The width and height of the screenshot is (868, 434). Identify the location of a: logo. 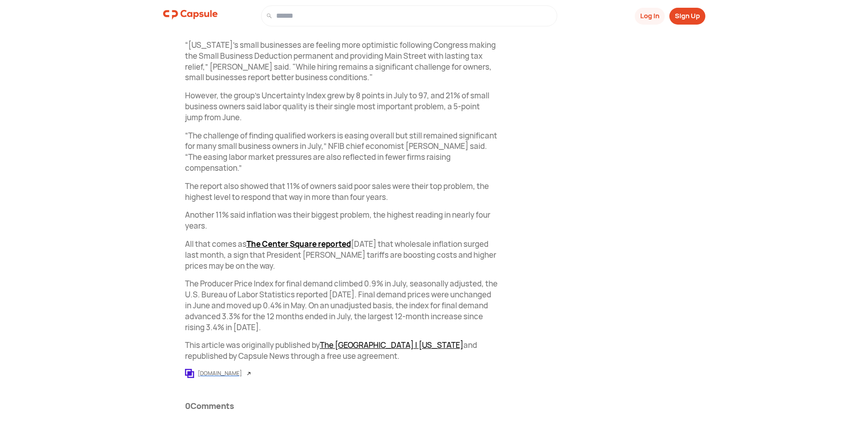
(190, 16).